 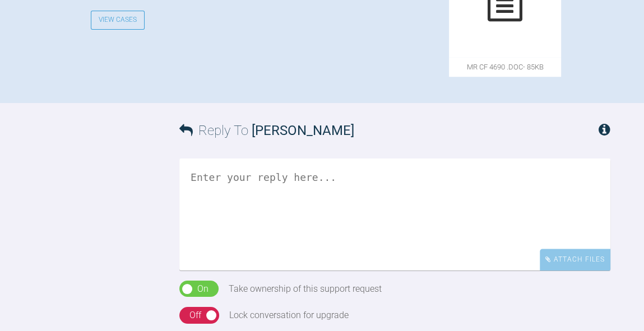 What do you see at coordinates (505, 67) in the screenshot?
I see `span: Mr CF 4690 .doc - 85KB` at bounding box center [505, 67].